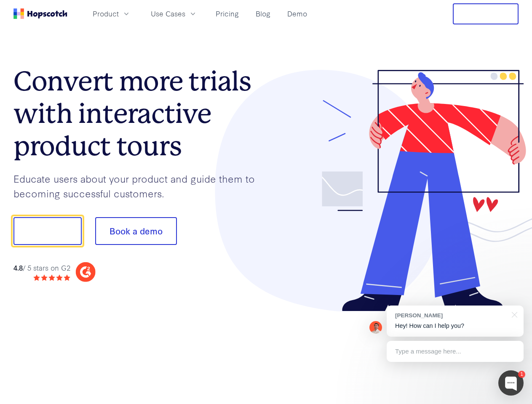 Image resolution: width=532 pixels, height=404 pixels. Describe the element at coordinates (455, 326) in the screenshot. I see `p: Hey! How can I help you?` at that location.